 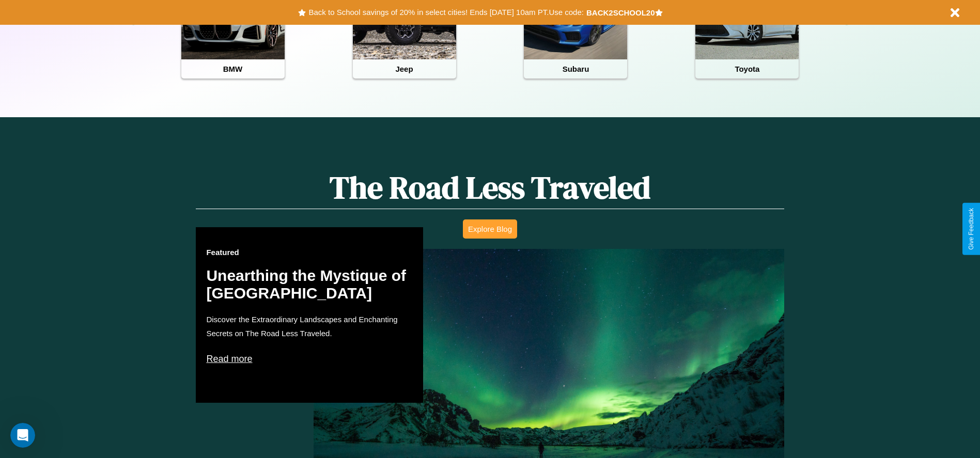 I want to click on b: BACK2SCHOOL20, so click(x=620, y=13).